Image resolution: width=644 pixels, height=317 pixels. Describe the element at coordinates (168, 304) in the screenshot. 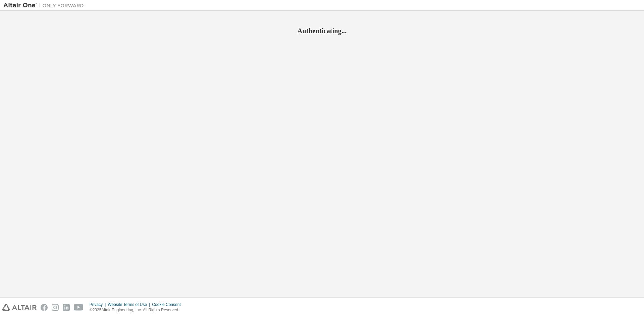

I see `div: Cookie Consent` at that location.